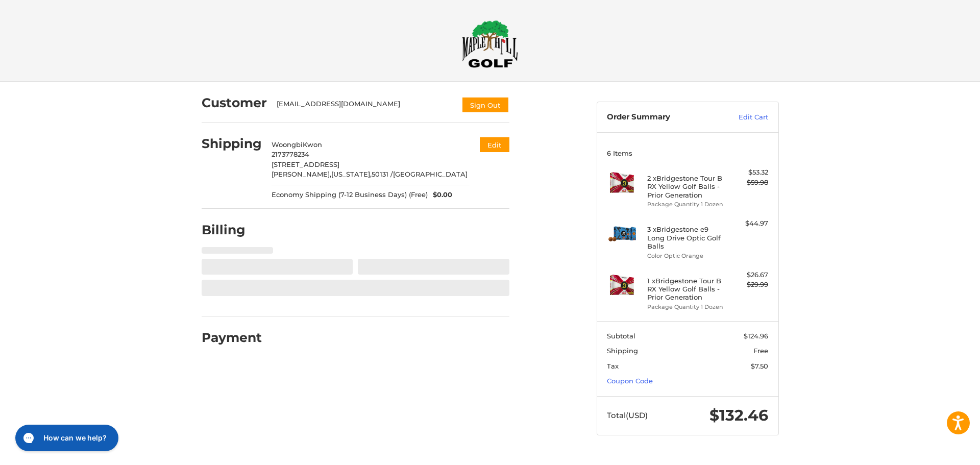 This screenshot has height=465, width=980. Describe the element at coordinates (688, 153) in the screenshot. I see `h3: 6 Items` at that location.